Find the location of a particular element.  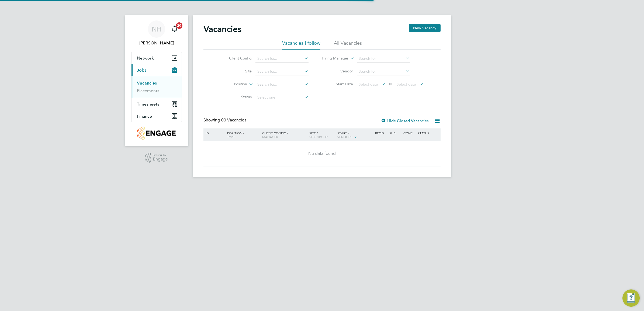

li: Vacancies I follow is located at coordinates (301, 44).